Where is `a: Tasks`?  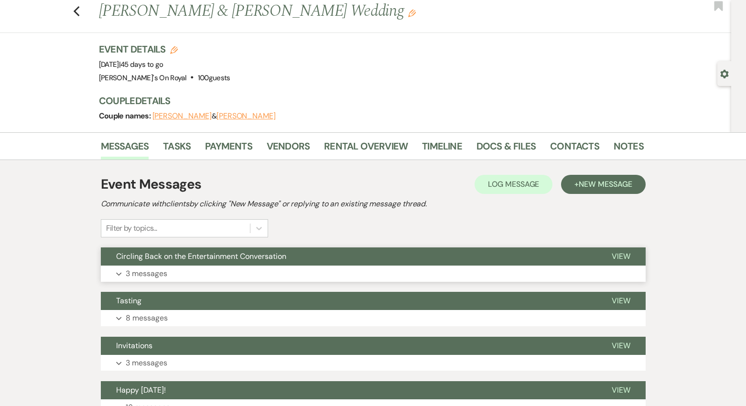 a: Tasks is located at coordinates (177, 149).